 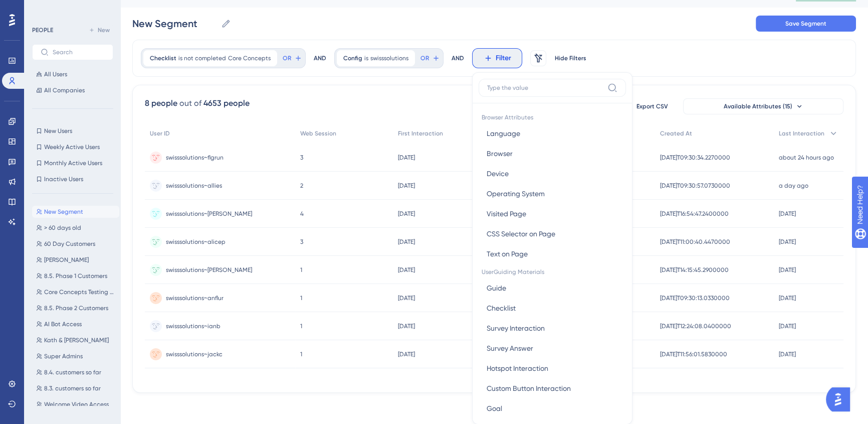 What do you see at coordinates (195, 242) in the screenshot?
I see `span: swisssolutions~alicep` at bounding box center [195, 242].